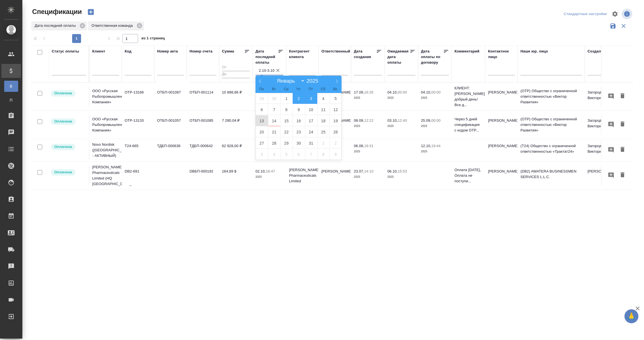 This screenshot has width=644, height=340. What do you see at coordinates (398, 57) in the screenshot?
I see `div: Ожидаемая дата оплаты` at bounding box center [398, 57].